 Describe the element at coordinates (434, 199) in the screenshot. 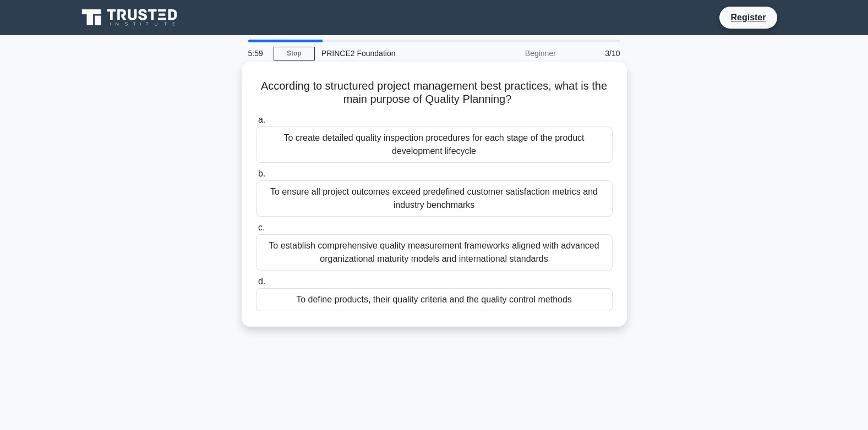

I see `div: To ensure all project outcomes exceed predefined customer satisfaction metrics and industry bench...` at that location.